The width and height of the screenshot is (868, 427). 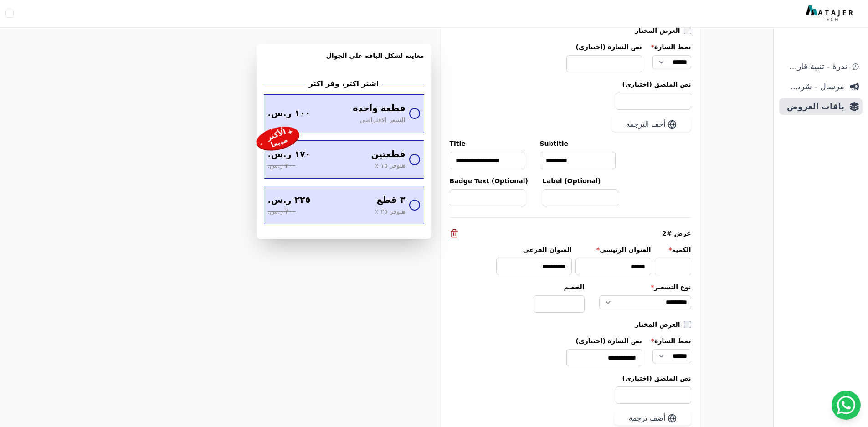 What do you see at coordinates (289, 113) in the screenshot?
I see `span: ١٠٠ ر.س.` at bounding box center [289, 113].